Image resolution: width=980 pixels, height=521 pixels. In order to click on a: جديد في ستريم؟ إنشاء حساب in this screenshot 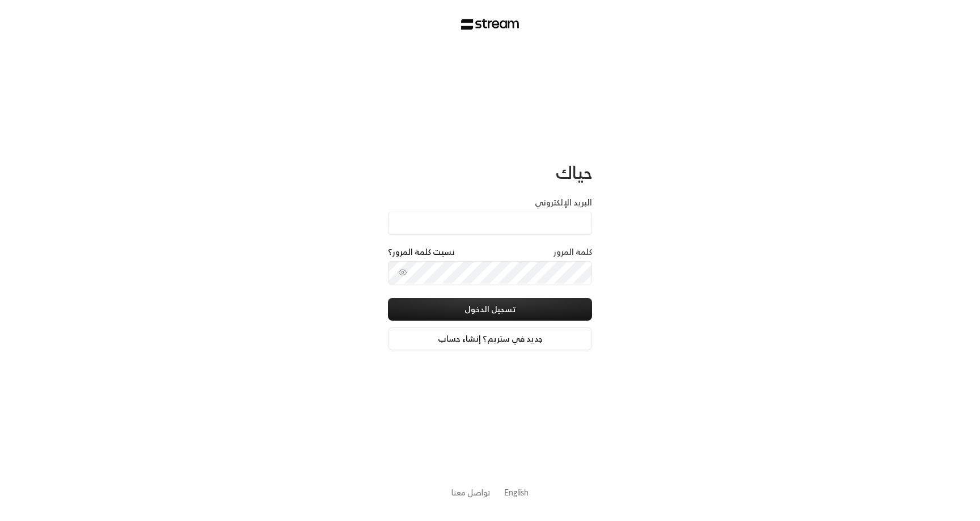, I will do `click(490, 339)`.